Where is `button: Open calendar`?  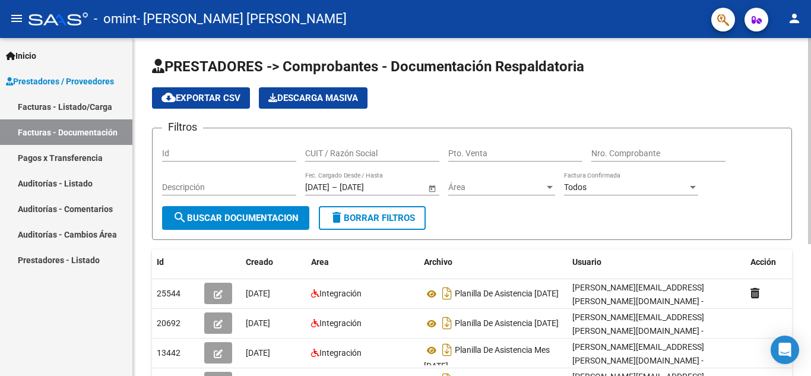 button: Open calendar is located at coordinates (431, 188).